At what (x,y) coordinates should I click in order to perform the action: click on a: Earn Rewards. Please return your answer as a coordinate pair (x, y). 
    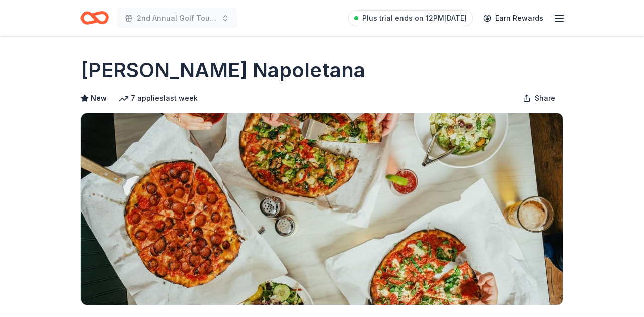
    Looking at the image, I should click on (513, 18).